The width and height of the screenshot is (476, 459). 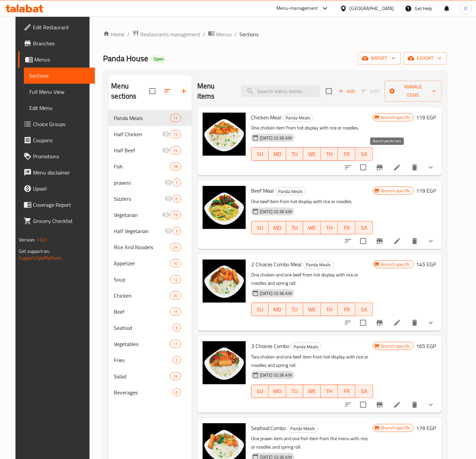 What do you see at coordinates (397, 241) in the screenshot?
I see `a: Edit menu item` at bounding box center [397, 241].